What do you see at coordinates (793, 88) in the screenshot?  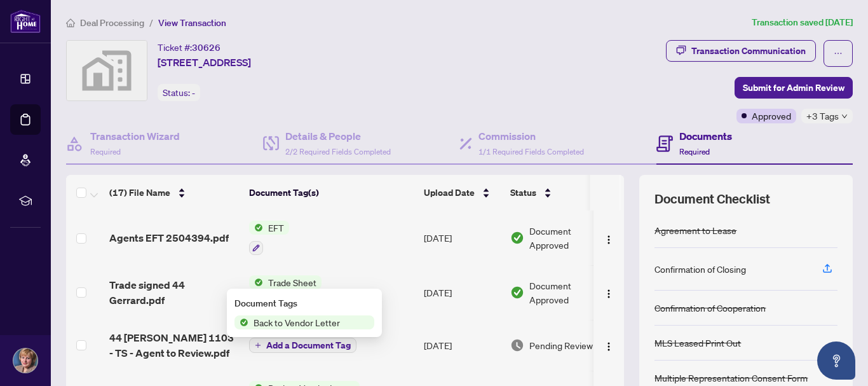 I see `button: Submit for Admin Review` at bounding box center [793, 88].